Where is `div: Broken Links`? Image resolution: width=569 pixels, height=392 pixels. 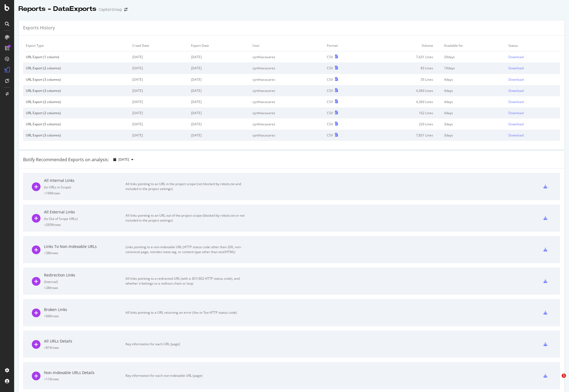 div: Broken Links is located at coordinates (85, 310).